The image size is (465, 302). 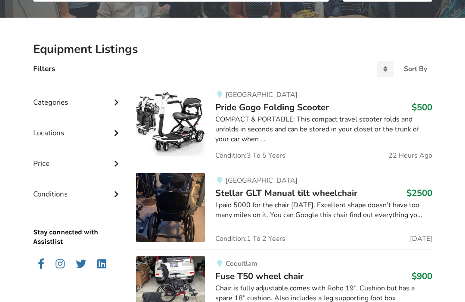 What do you see at coordinates (250, 156) in the screenshot?
I see `span: Condition: 3 To 5 Years` at bounding box center [250, 156].